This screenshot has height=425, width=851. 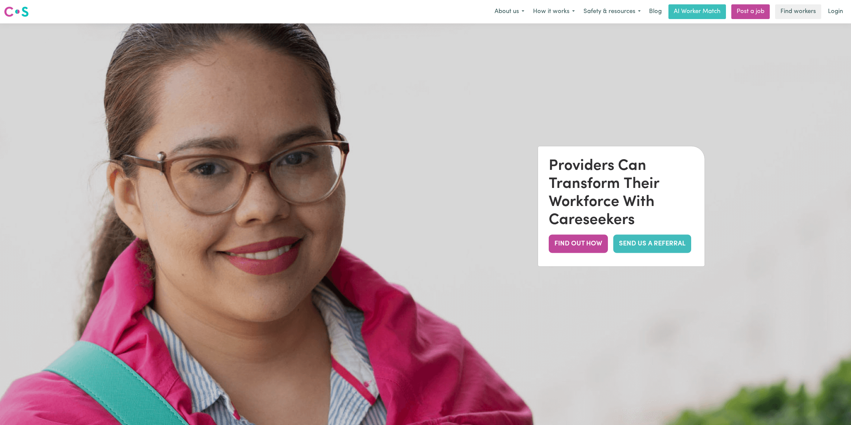 I want to click on a: Find workers, so click(x=799, y=12).